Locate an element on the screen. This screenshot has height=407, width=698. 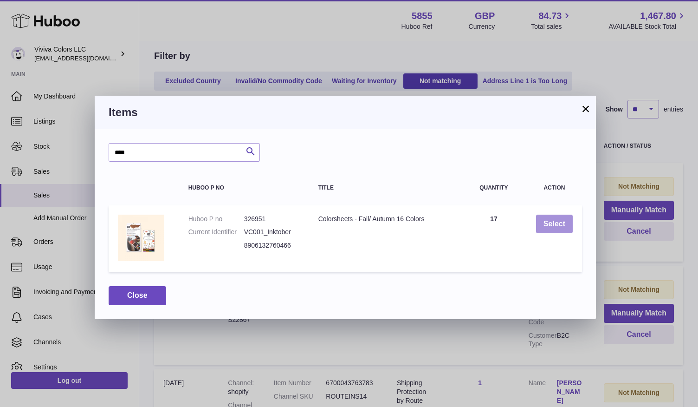
th: Action is located at coordinates (554, 188).